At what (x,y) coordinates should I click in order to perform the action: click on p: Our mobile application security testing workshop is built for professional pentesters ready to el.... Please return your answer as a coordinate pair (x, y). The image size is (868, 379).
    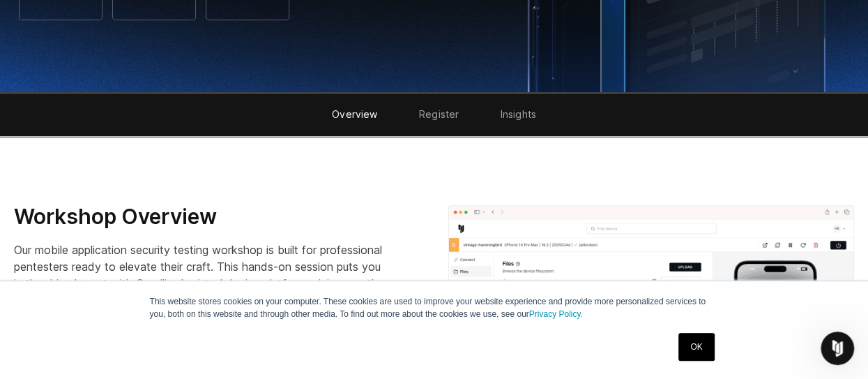
    Looking at the image, I should click on (200, 308).